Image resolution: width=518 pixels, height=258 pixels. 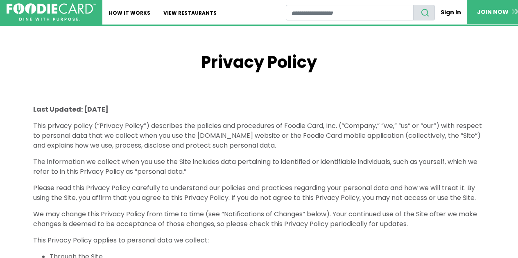 I want to click on a: Sign In, so click(x=450, y=12).